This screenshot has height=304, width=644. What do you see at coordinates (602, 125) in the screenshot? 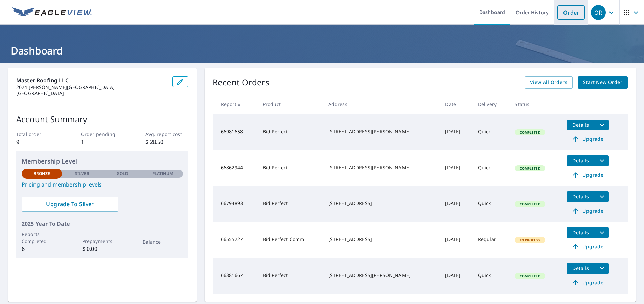
I see `button: filesDropdownBtn-66981658` at bounding box center [602, 125].